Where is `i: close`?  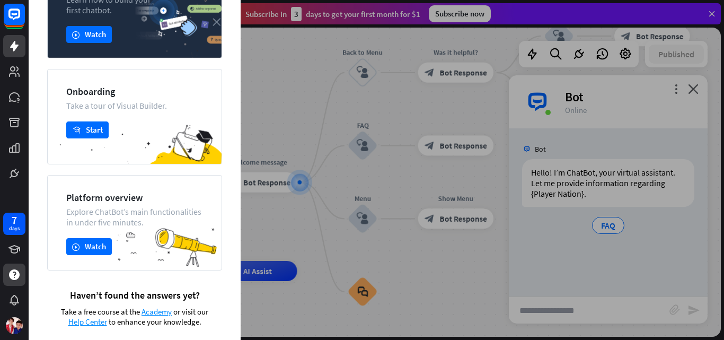 i: close is located at coordinates (216, 22).